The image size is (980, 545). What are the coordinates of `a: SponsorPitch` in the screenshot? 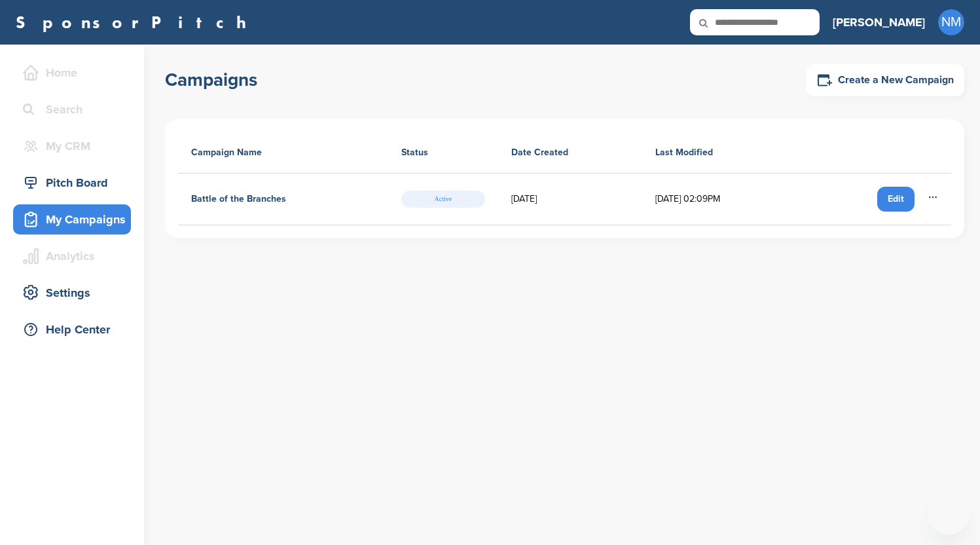 It's located at (135, 22).